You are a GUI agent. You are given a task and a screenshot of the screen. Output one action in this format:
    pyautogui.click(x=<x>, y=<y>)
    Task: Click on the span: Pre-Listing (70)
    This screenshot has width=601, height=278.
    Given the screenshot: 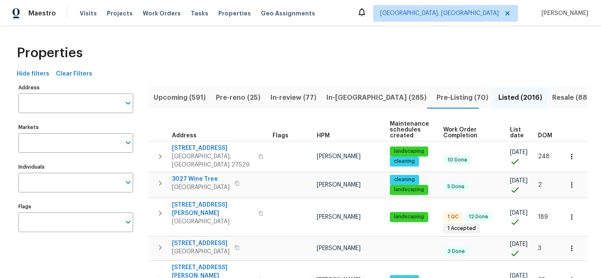 What is the action you would take?
    pyautogui.click(x=463, y=98)
    